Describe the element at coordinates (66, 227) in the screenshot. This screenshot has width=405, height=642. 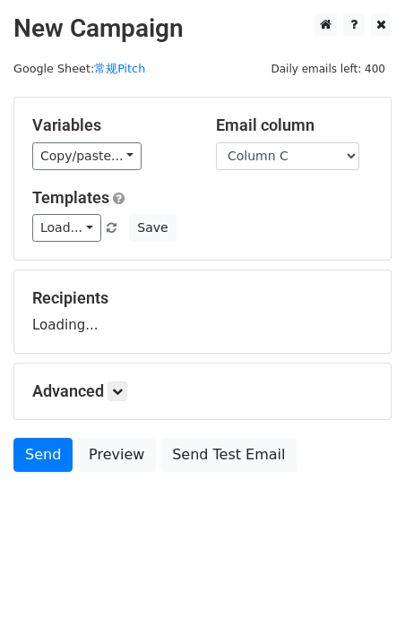
I see `a: Load...` at that location.